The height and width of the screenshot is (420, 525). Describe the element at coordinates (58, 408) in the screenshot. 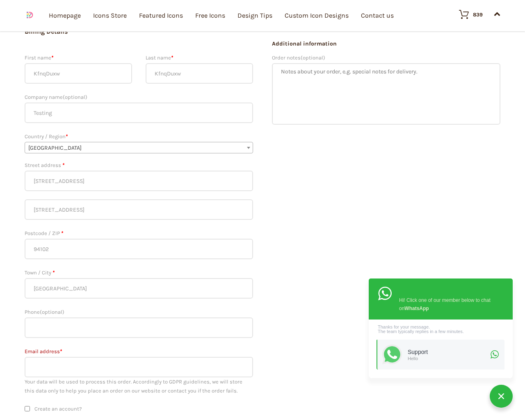

I see `label: Create an account?` at that location.